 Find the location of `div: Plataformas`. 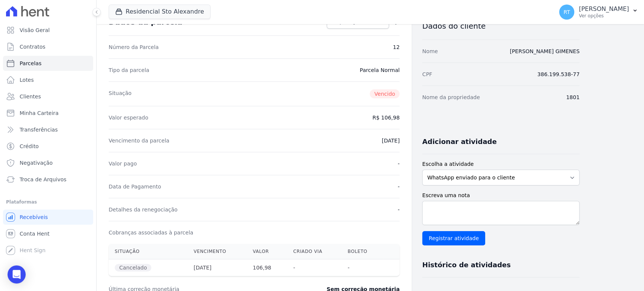

div: Plataformas is located at coordinates (48, 202).